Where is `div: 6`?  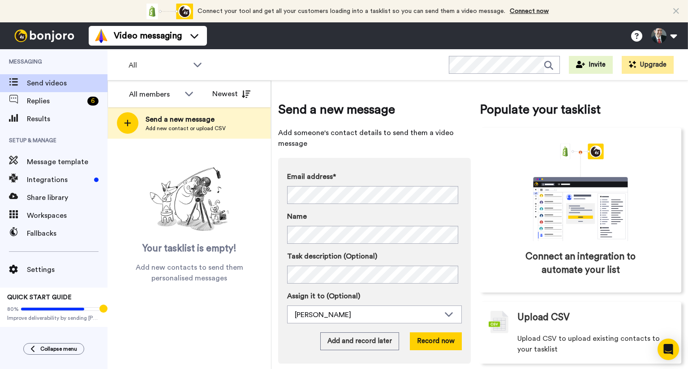 div: 6 is located at coordinates (93, 101).